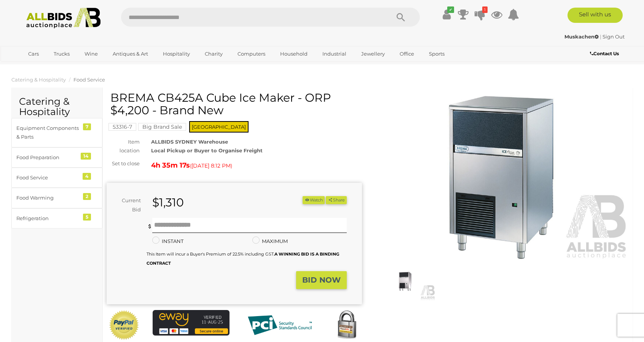 Image resolution: width=644 pixels, height=342 pixels. What do you see at coordinates (126, 205) in the screenshot?
I see `div: Current Bid` at bounding box center [126, 205].